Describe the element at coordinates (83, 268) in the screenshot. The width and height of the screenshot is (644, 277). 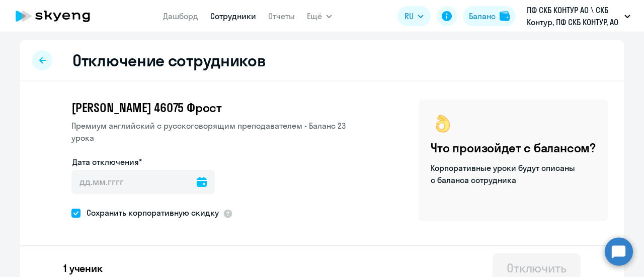
I see `p: 1 ученик` at that location.